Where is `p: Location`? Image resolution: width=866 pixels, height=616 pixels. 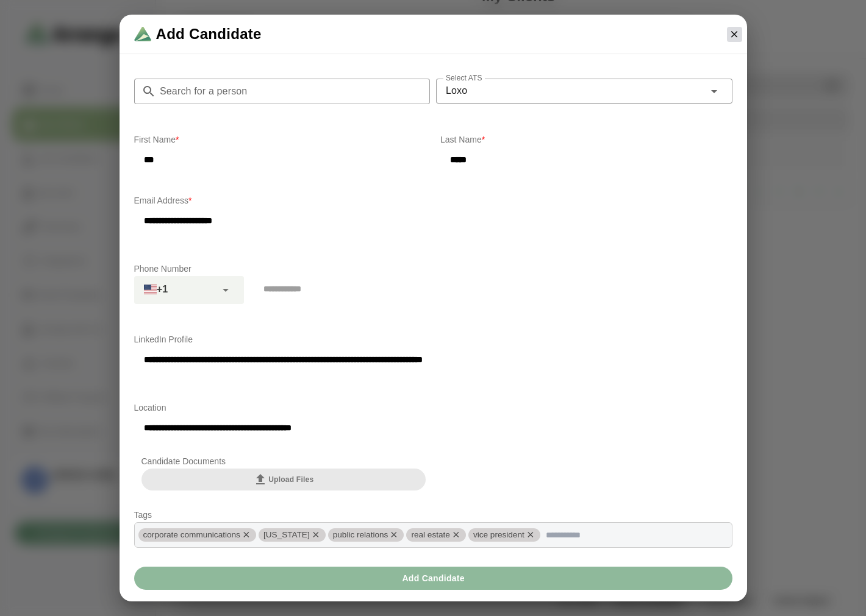 p: Location is located at coordinates (433, 408).